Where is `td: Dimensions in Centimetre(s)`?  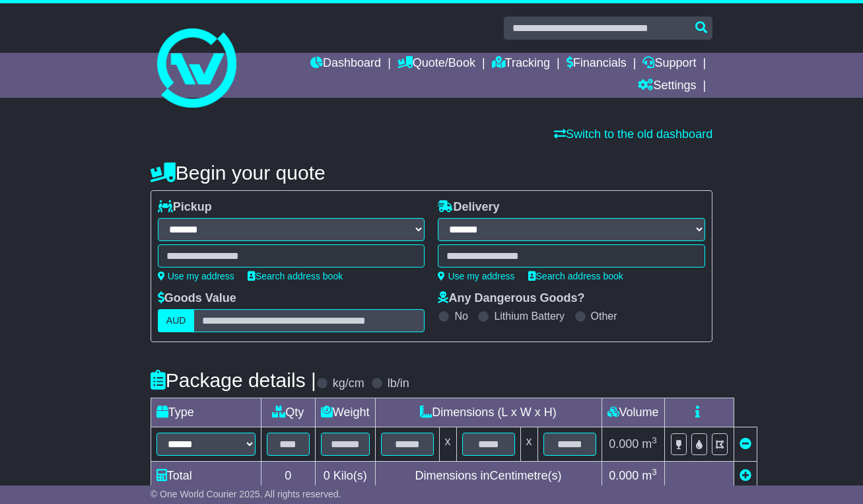
td: Dimensions in Centimetre(s) is located at coordinates (488, 476).